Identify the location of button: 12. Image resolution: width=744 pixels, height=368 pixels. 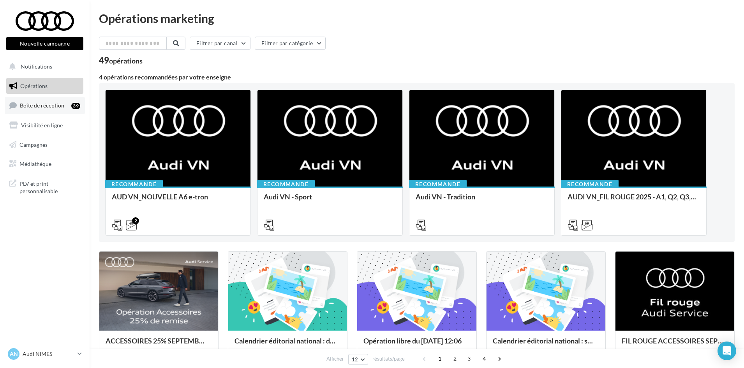
(358, 360).